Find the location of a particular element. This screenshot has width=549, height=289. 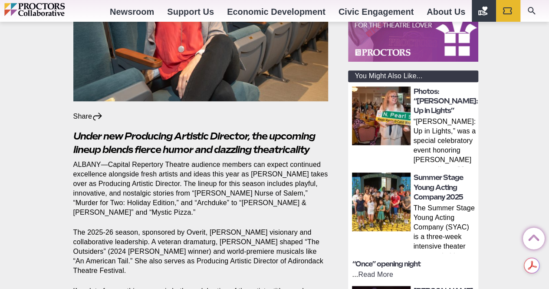

img: Proctors logo is located at coordinates (53, 10).